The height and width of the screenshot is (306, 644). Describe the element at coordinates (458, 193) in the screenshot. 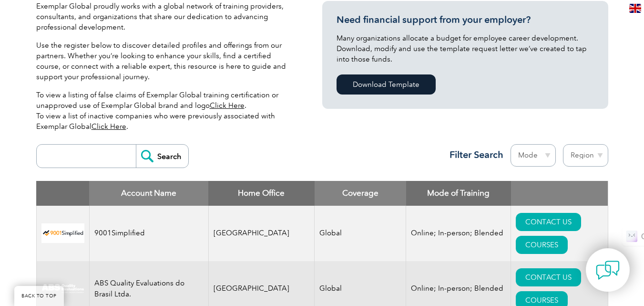

I see `th: Mode of Training: activate to sort column ascending` at that location.